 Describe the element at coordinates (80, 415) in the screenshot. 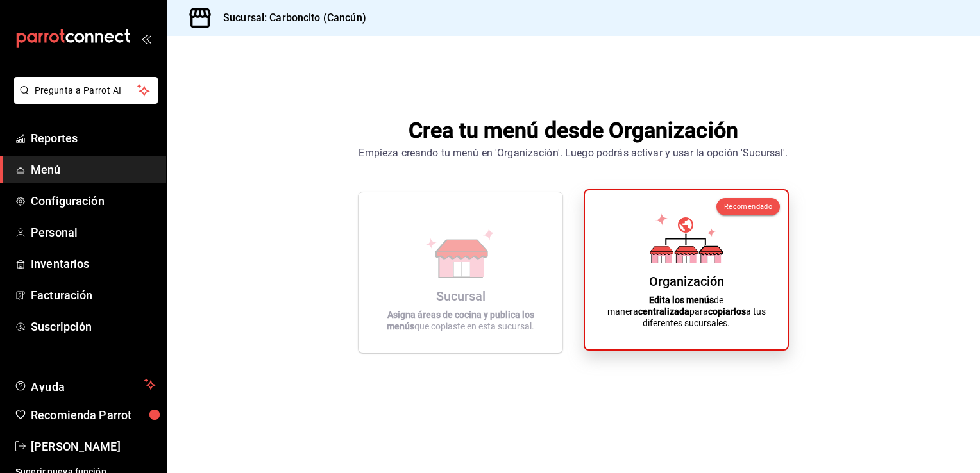

I see `font: Recomienda Parrot` at that location.